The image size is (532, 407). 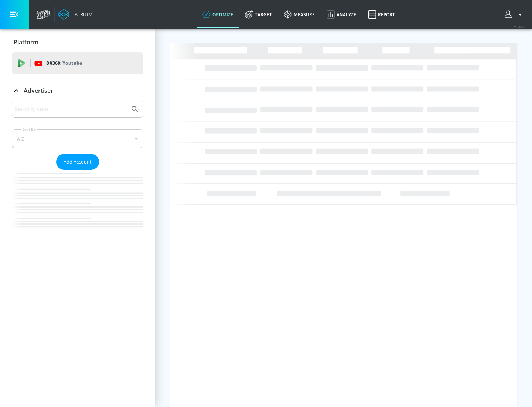 I want to click on div: A-Z, so click(x=78, y=139).